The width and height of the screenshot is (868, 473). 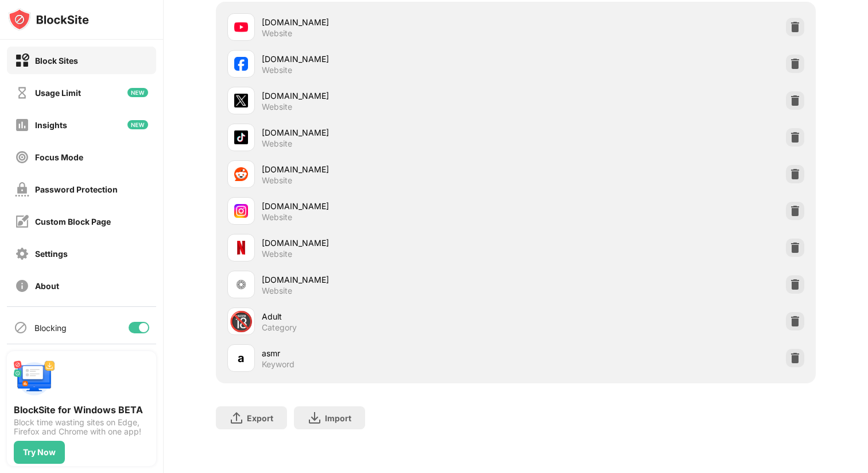 What do you see at coordinates (47, 286) in the screenshot?
I see `div: About` at bounding box center [47, 286].